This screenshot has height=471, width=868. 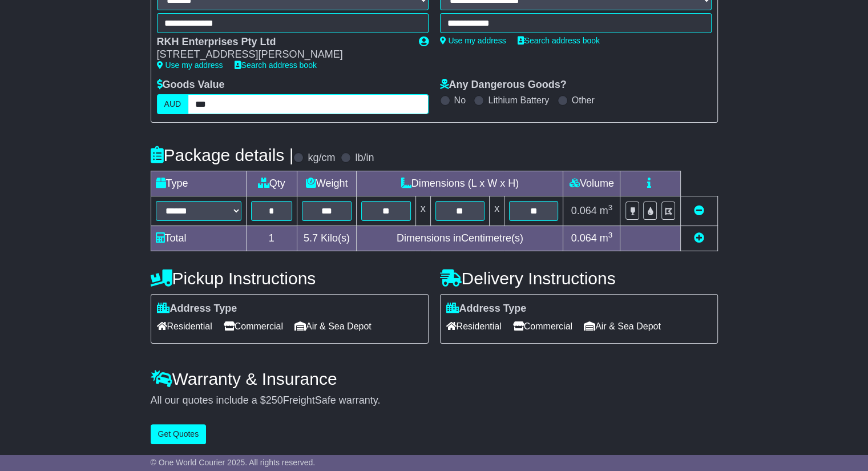 What do you see at coordinates (583, 100) in the screenshot?
I see `label: Other` at bounding box center [583, 100].